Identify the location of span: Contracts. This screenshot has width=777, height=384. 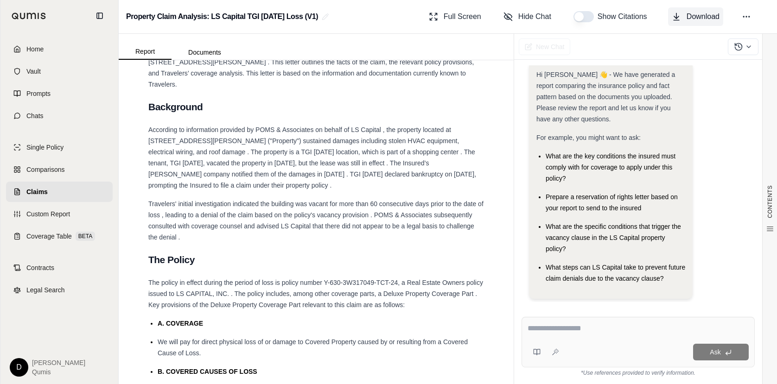
(40, 268).